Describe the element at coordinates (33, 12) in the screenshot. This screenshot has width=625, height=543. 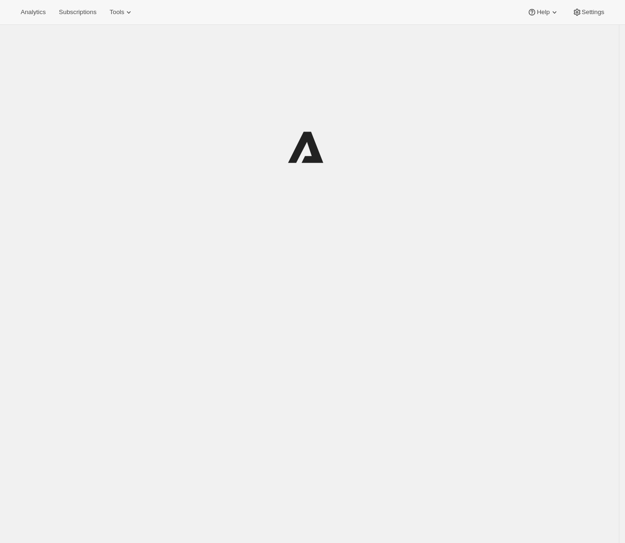
I see `button: Analytics` at that location.